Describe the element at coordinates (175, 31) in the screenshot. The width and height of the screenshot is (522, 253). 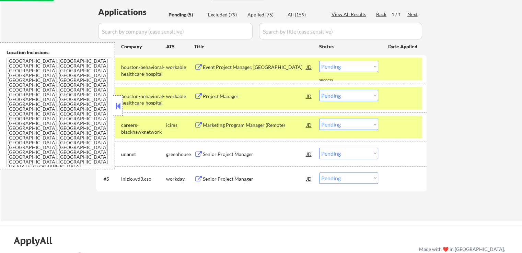
I see `input: Search by company (case sensitive)` at that location.